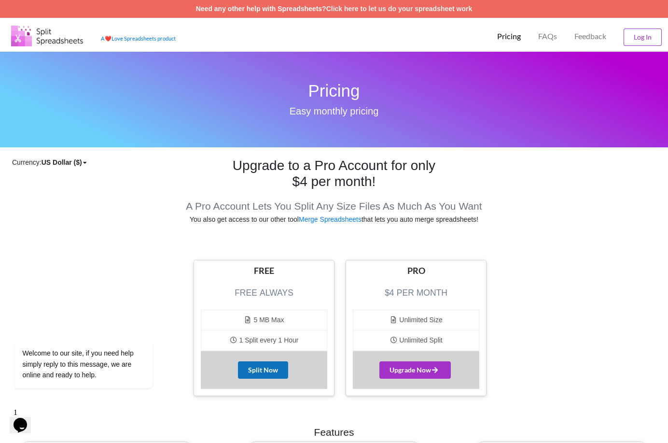  Describe the element at coordinates (399, 9) in the screenshot. I see `a: Click here to let us do your spreadsheet work` at that location.